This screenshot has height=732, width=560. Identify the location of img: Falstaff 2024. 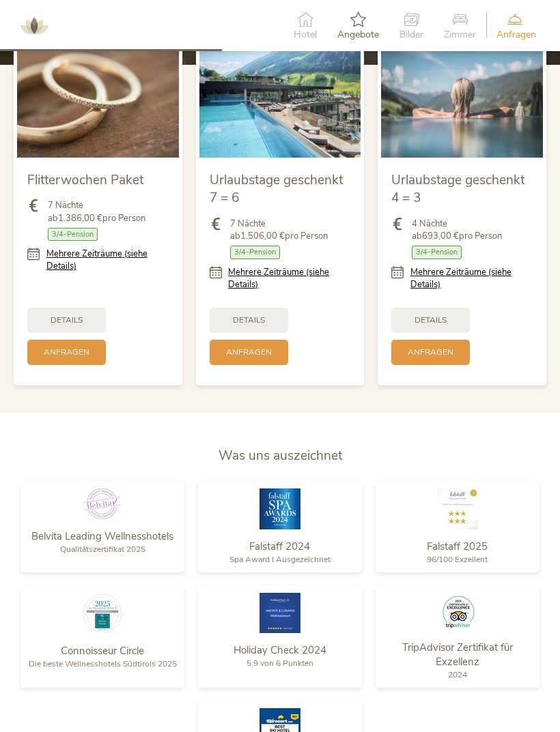
(280, 509).